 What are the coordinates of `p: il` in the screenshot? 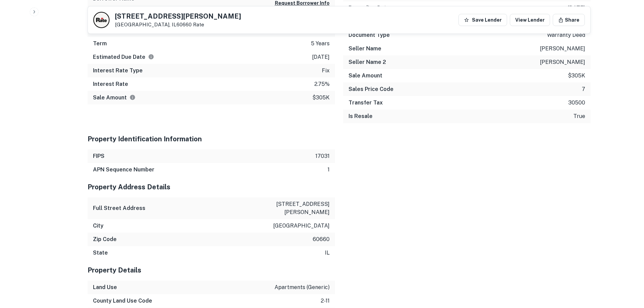 It's located at (327, 253).